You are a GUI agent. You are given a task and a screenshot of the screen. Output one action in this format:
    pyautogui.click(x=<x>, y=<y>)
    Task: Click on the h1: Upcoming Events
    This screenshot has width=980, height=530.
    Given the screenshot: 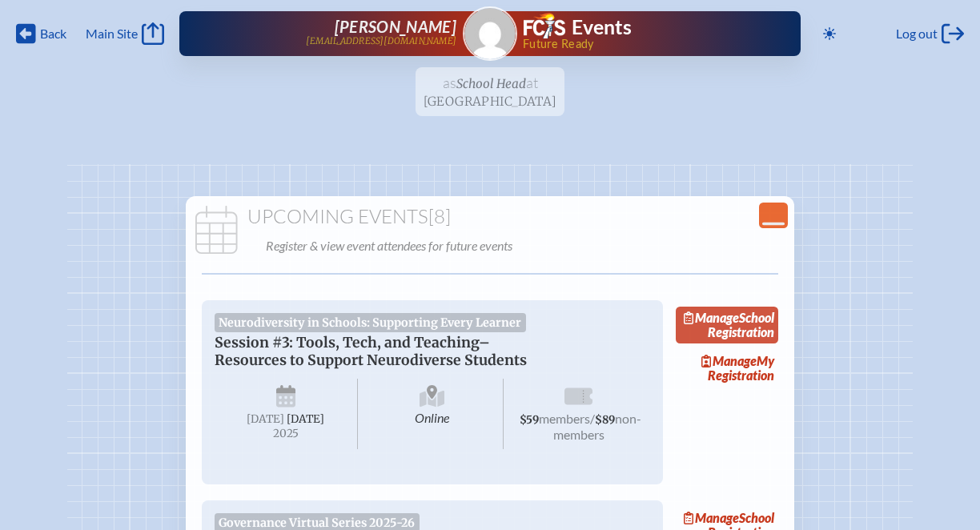 What is the action you would take?
    pyautogui.click(x=490, y=217)
    